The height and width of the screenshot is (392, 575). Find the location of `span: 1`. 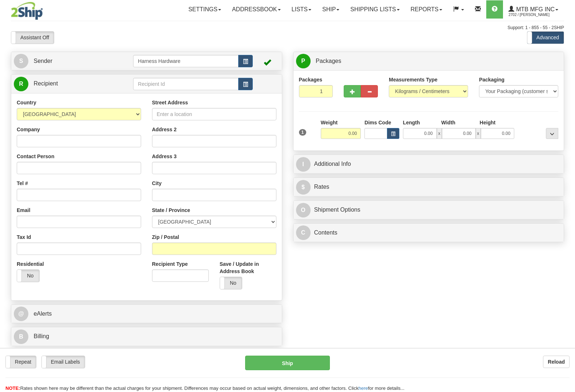

span: 1 is located at coordinates (303, 132).